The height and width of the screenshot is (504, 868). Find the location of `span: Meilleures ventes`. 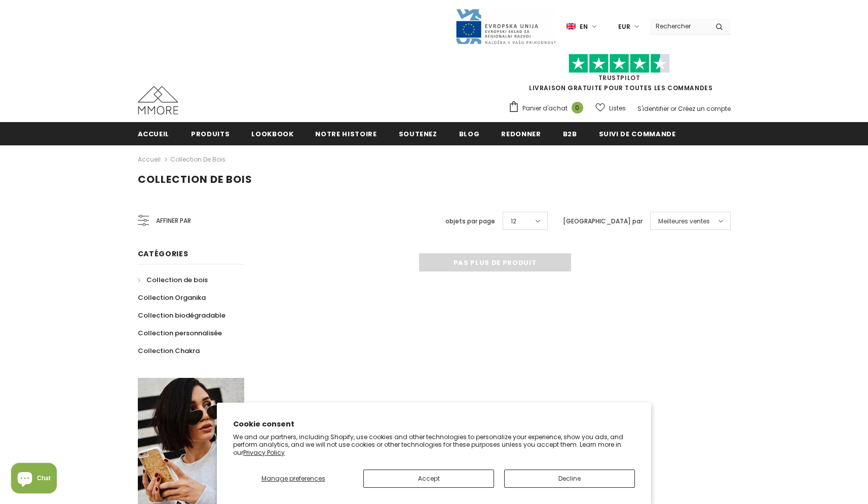

span: Meilleures ventes is located at coordinates (684, 221).